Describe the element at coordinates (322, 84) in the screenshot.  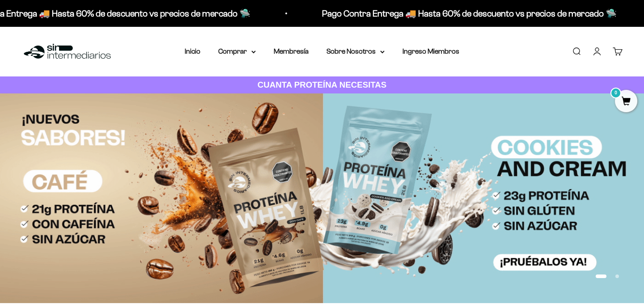
I see `strong: CUANTA PROTEÍNA NECESITAS` at that location.